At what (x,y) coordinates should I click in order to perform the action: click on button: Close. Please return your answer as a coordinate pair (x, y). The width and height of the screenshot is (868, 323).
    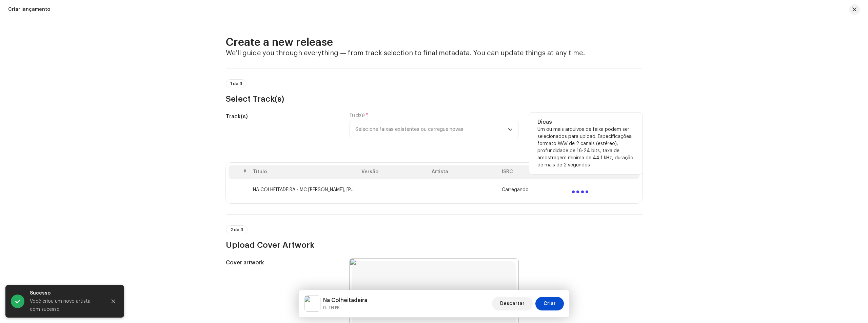
    Looking at the image, I should click on (113, 301).